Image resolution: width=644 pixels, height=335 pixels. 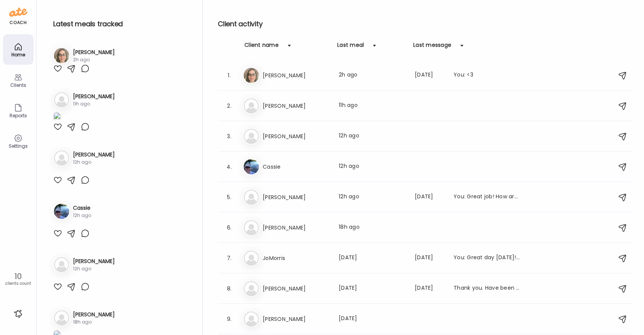 I want to click on img: images%2FLWLdH1wSKAW3US68JvMrF7OC12z2%2FT2rDkyRYE1RuvUzDx51X%2FdaXNtYsaY3YR1usXFz5H_1080, so click(x=57, y=175).